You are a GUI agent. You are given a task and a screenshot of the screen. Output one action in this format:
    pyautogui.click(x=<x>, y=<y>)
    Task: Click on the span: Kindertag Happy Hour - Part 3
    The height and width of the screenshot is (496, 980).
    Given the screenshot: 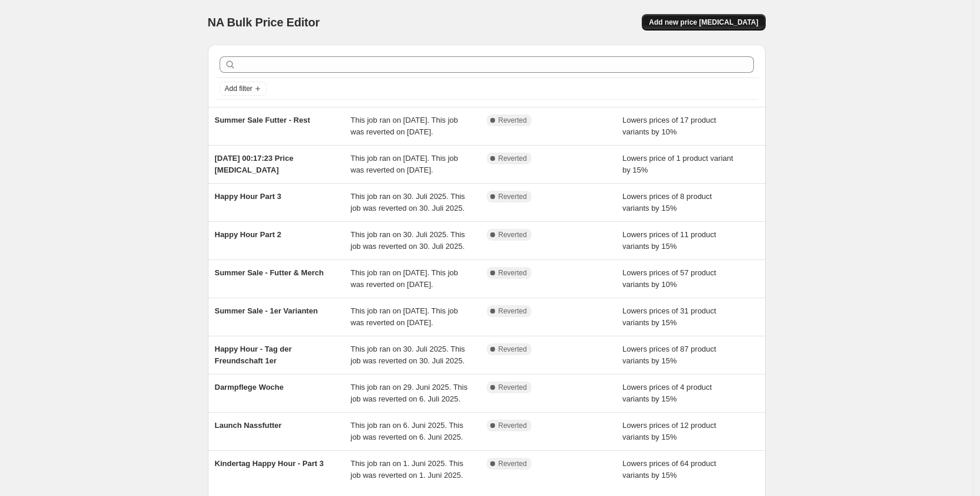 What is the action you would take?
    pyautogui.click(x=270, y=463)
    